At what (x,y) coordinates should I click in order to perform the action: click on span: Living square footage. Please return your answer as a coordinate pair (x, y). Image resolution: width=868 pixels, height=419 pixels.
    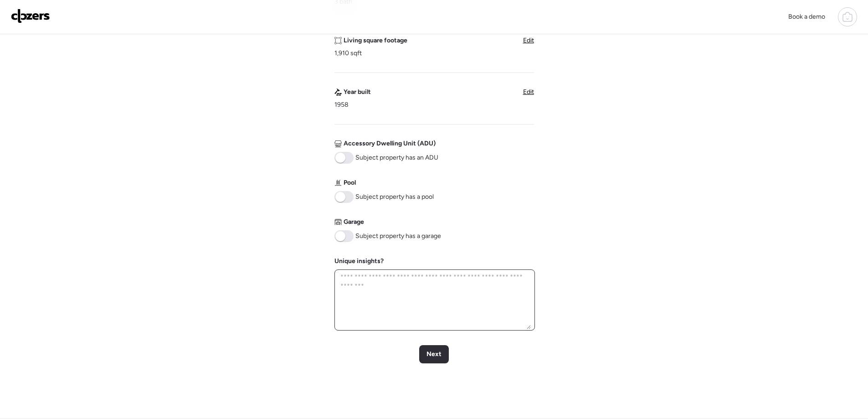
    Looking at the image, I should click on (375, 41).